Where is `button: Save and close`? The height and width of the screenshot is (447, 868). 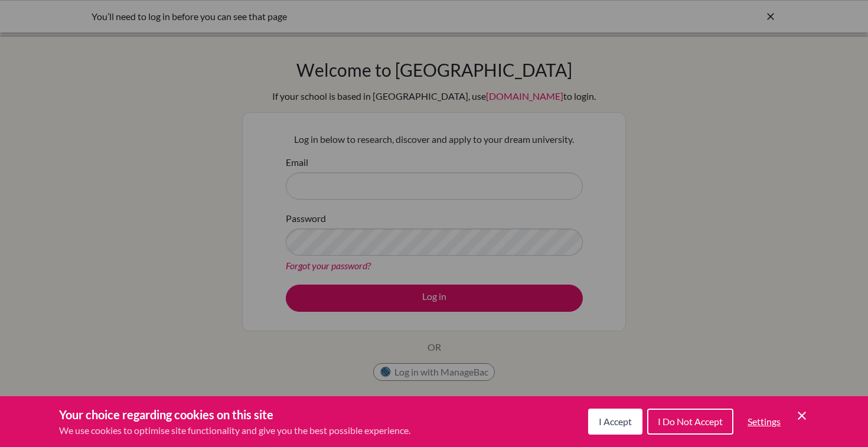
button: Save and close is located at coordinates (802, 415).